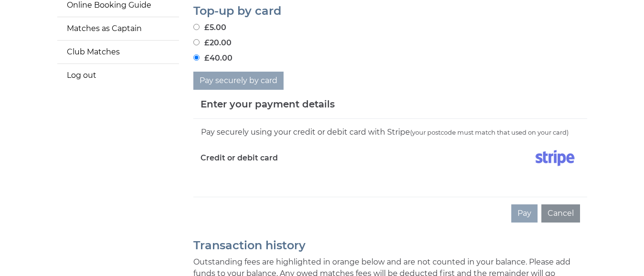 Image resolution: width=644 pixels, height=276 pixels. I want to click on button: Cancel, so click(560, 214).